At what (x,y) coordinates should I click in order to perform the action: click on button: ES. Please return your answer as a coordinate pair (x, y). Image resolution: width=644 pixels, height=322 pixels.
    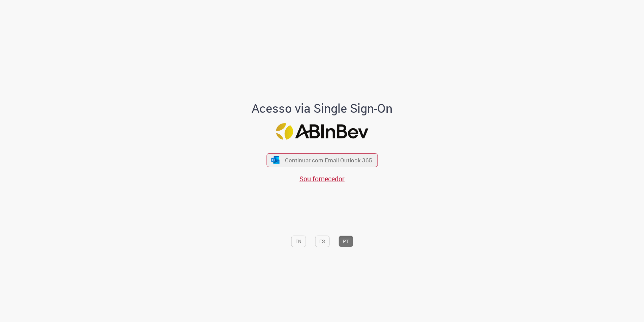
    Looking at the image, I should click on (322, 242).